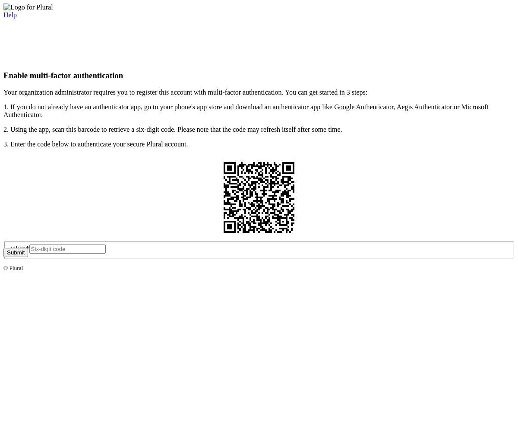 The image size is (518, 432). Describe the element at coordinates (259, 92) in the screenshot. I see `p: Your organization administrator requires you to register this account with multi-factor authentic...` at that location.